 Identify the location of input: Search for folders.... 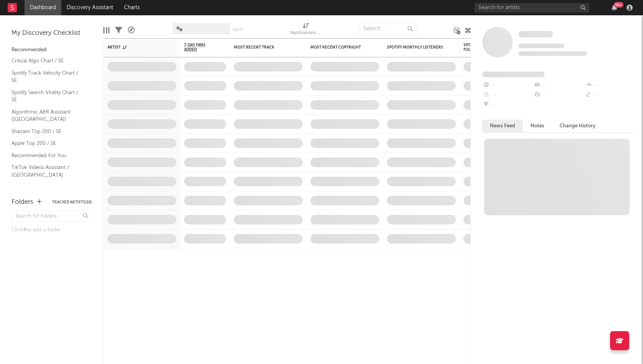
(52, 216).